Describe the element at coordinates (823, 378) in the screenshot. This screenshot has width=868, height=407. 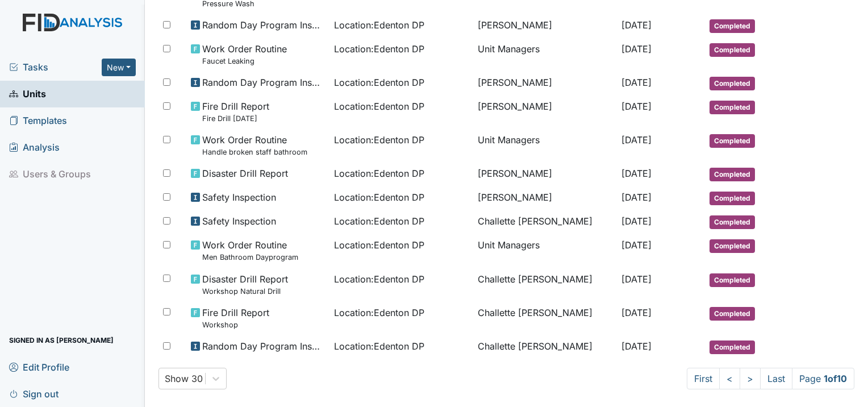
I see `span: Page` at that location.